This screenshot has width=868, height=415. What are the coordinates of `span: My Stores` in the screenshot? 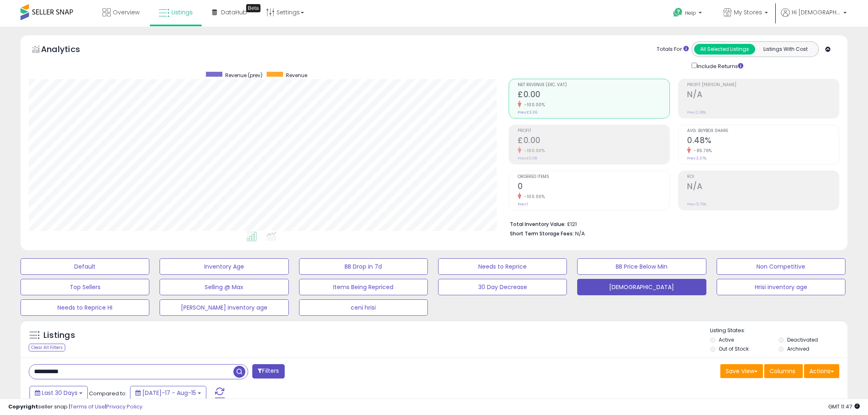 It's located at (748, 12).